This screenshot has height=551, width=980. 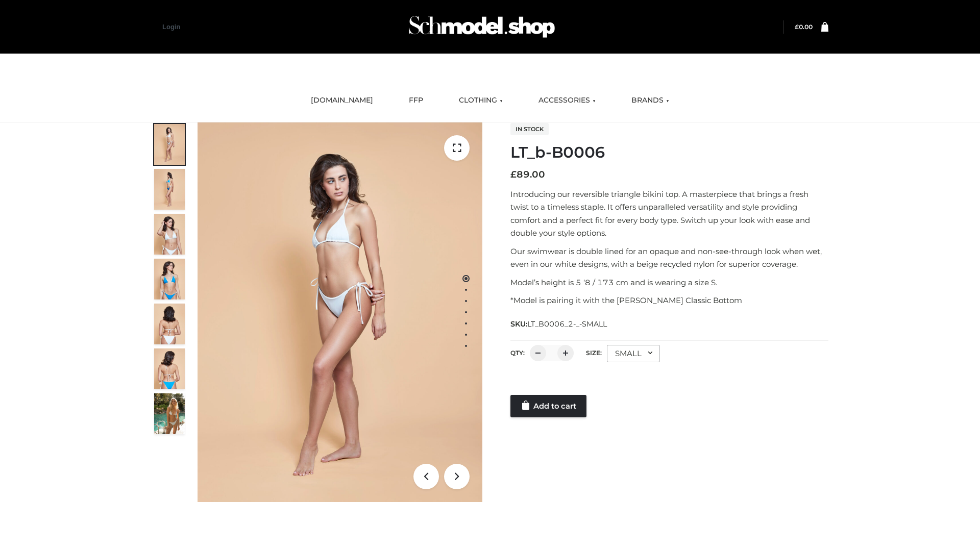 What do you see at coordinates (518, 353) in the screenshot?
I see `label: QTY:` at bounding box center [518, 353].